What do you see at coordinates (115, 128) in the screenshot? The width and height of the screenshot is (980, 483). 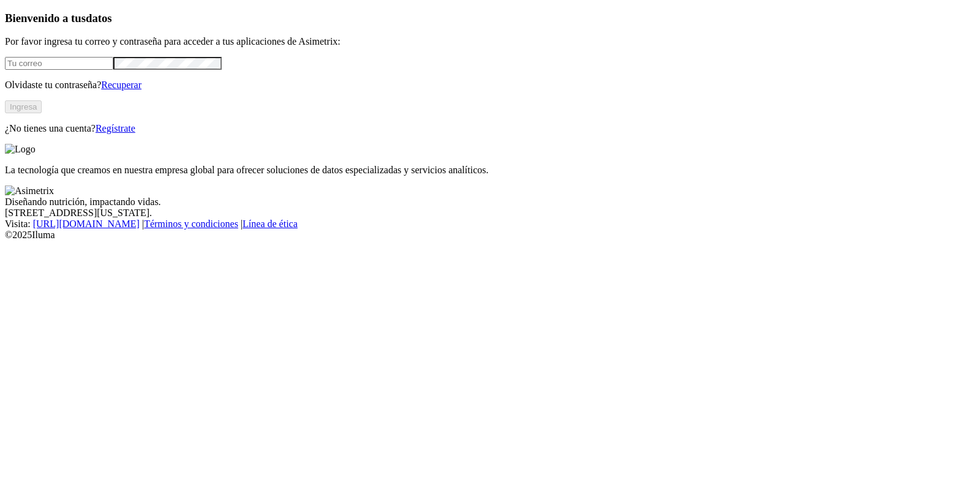 I see `a: Regístrate` at bounding box center [115, 128].